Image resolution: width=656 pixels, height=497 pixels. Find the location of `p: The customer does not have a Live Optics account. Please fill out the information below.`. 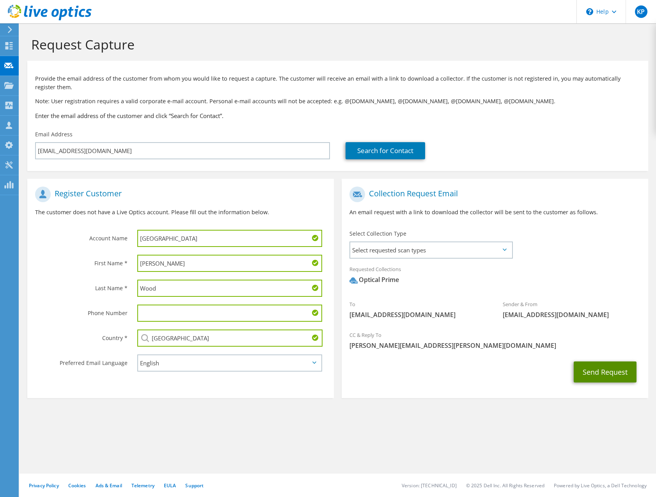

p: The customer does not have a Live Optics account. Please fill out the information below. is located at coordinates (181, 212).